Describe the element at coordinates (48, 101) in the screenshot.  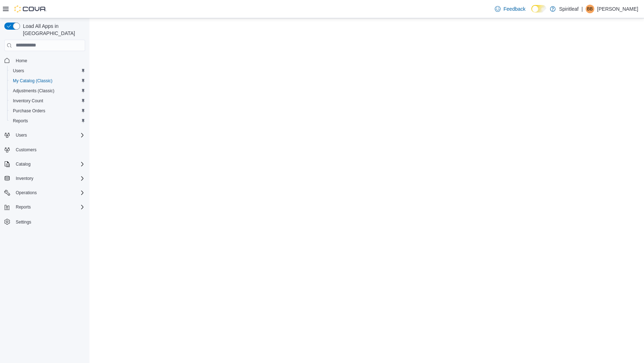
I see `button: Inventory Count` at that location.